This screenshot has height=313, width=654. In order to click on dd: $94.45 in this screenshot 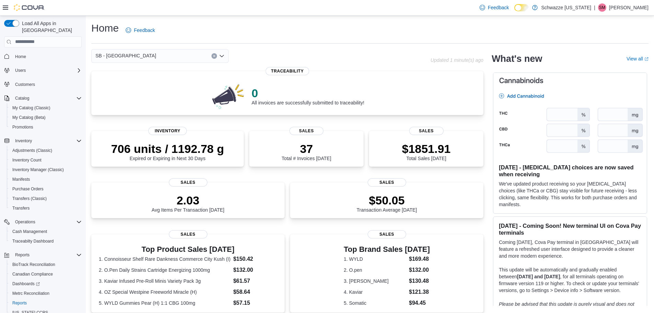, I will do `click(419, 303)`.